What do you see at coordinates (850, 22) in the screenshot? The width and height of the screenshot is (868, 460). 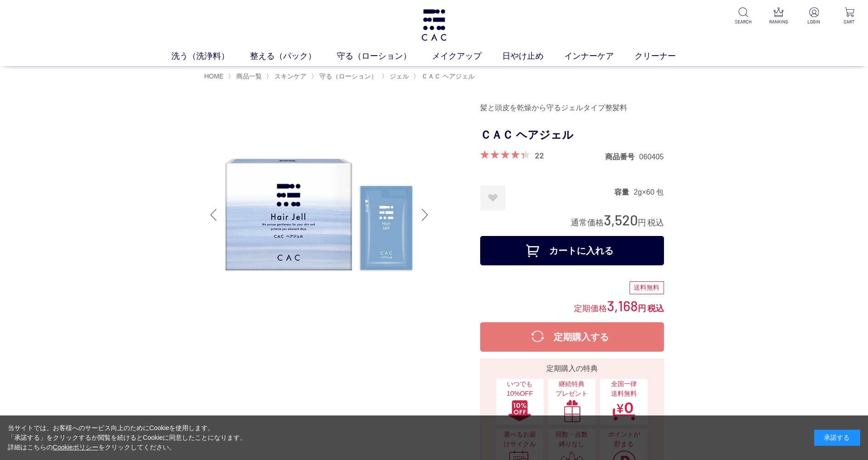 I see `p: CART` at bounding box center [850, 22].